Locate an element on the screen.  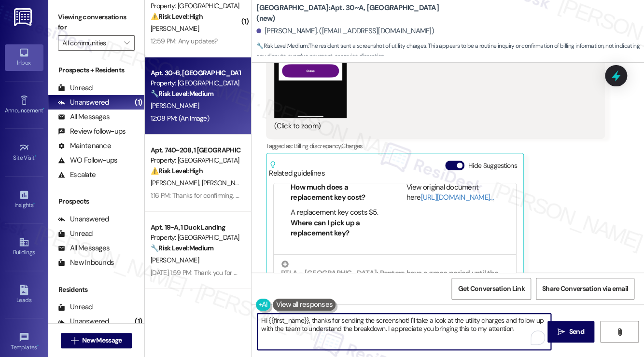
div: Escalate is located at coordinates (76, 175).